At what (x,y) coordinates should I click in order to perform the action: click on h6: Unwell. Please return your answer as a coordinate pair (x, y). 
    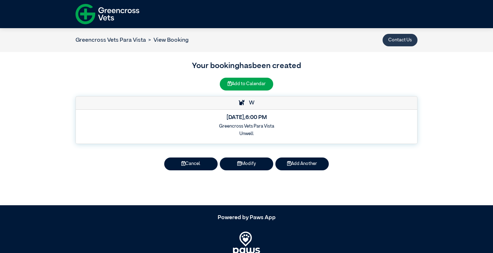
    Looking at the image, I should click on (247, 134).